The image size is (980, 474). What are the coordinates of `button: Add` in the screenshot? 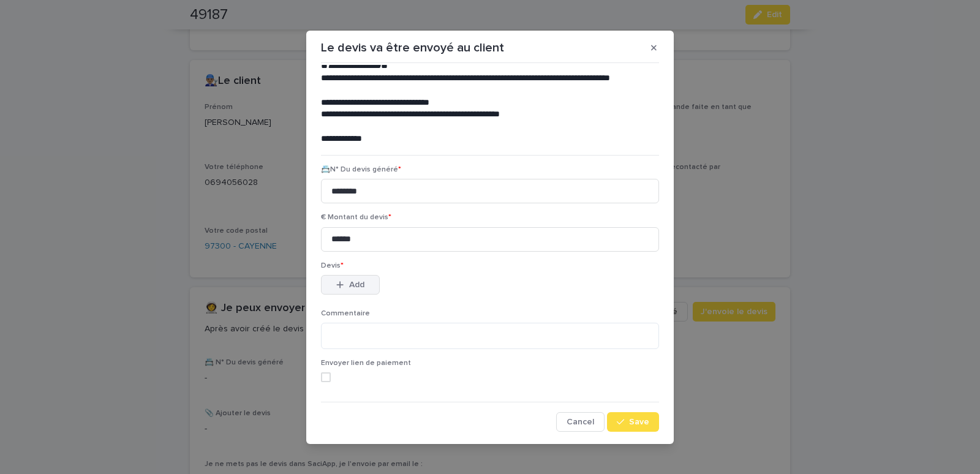 It's located at (350, 285).